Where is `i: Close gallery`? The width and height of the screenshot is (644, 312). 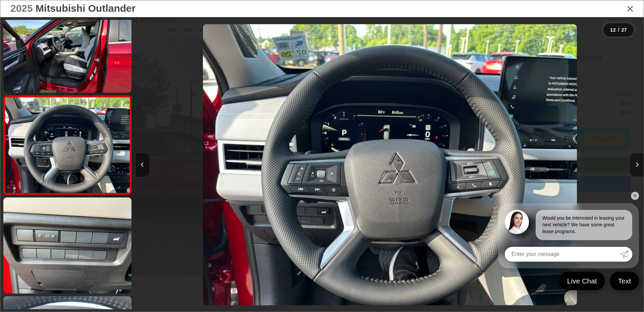 i: Close gallery is located at coordinates (630, 9).